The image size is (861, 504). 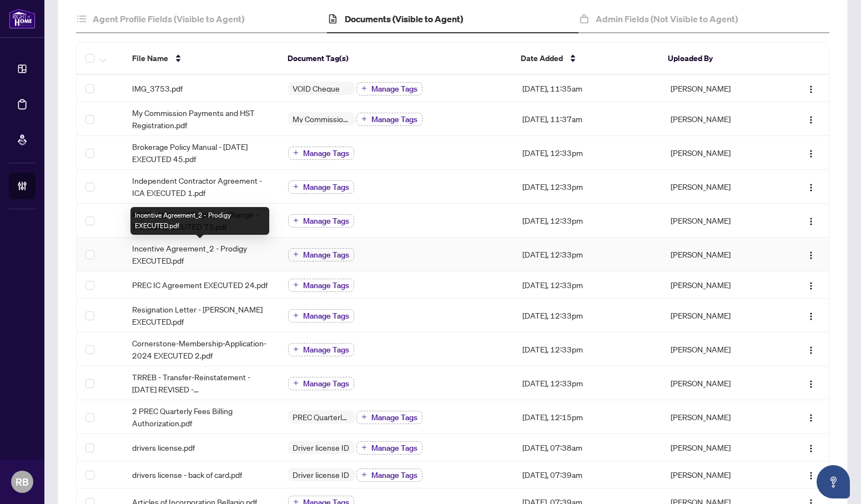 What do you see at coordinates (200, 285) in the screenshot?
I see `span: PREC IC Agreement EXECUTED 24.pdf` at bounding box center [200, 285].